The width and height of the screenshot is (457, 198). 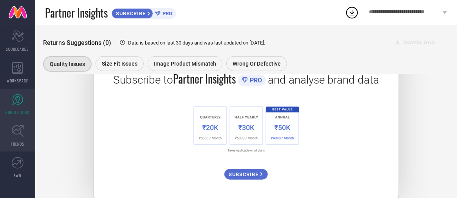 I want to click on a: SUBSCRIBEPRO, so click(x=144, y=13).